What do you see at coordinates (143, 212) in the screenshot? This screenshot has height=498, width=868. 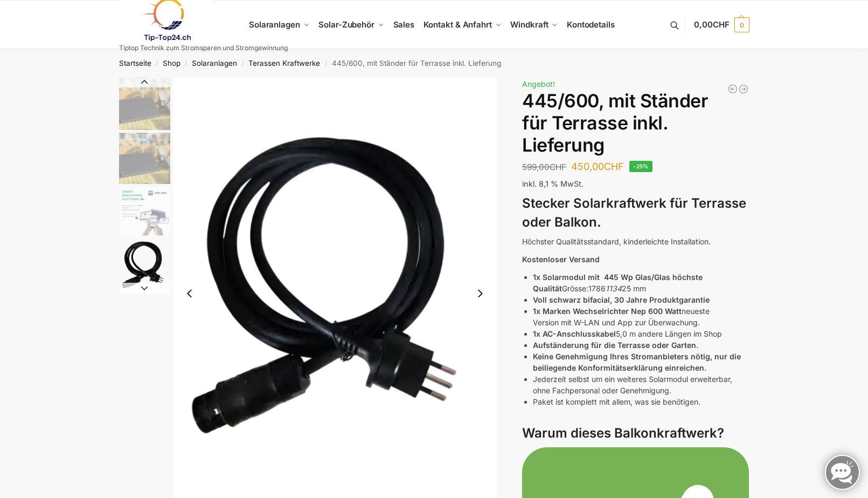 I see `li: 3 / 11` at bounding box center [143, 212].